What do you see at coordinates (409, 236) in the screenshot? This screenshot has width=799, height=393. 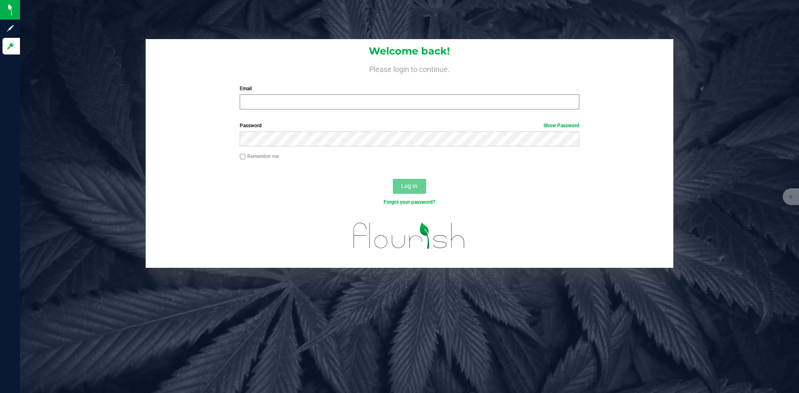 I see `img: flourish_logo.svg` at bounding box center [409, 236].